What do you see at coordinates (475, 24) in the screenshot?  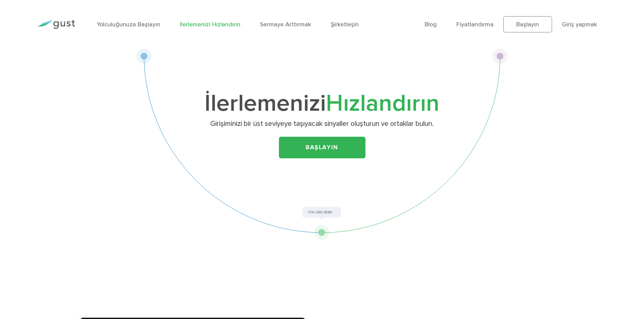 I see `a: Fiyatlandırma` at bounding box center [475, 24].